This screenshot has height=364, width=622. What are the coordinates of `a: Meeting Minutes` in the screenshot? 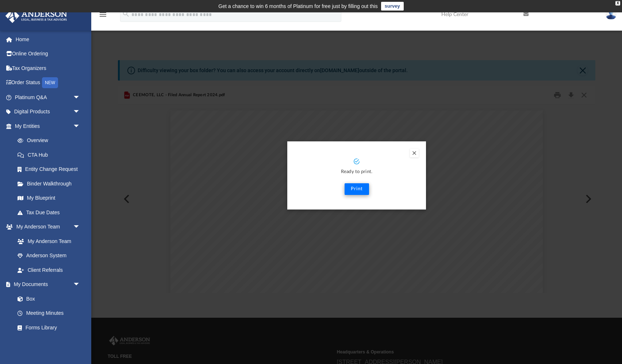 It's located at (49, 313).